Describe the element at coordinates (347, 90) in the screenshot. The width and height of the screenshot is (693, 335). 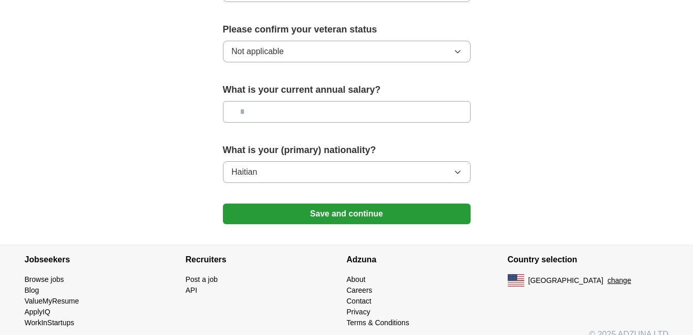
I see `label: What is your current annual salary?` at that location.